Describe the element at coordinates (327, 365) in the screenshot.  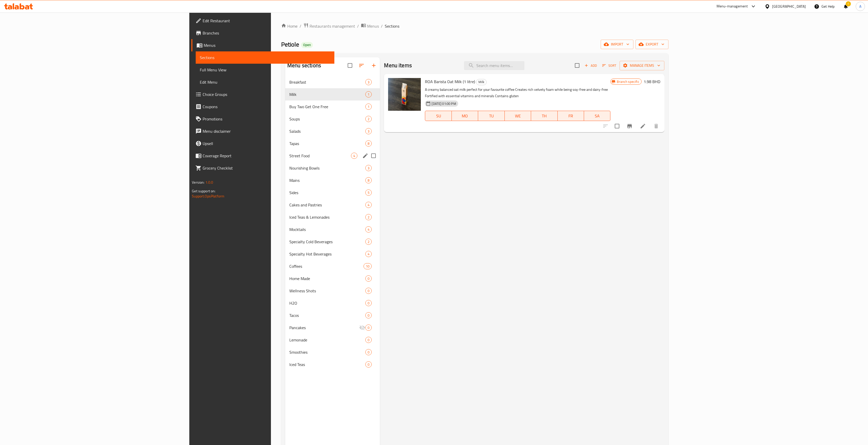
I see `div: Iced Teas` at that location.